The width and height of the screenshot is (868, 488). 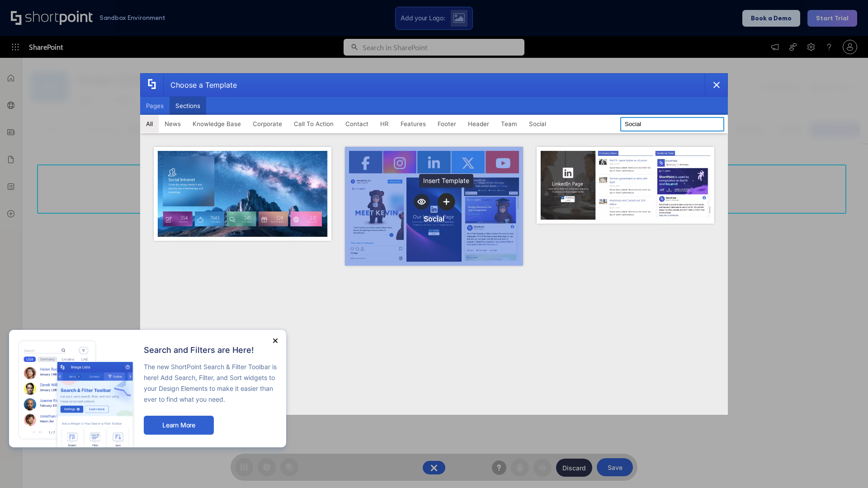 I want to click on div: Social, so click(x=434, y=219).